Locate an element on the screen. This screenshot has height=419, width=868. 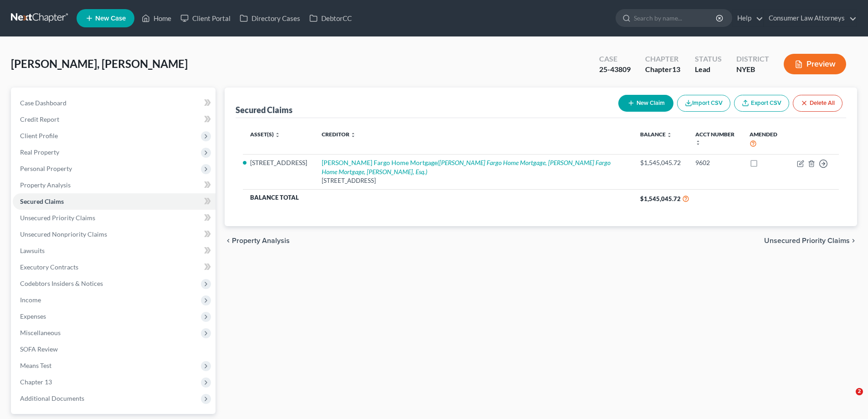
span: Chapter 13 is located at coordinates (36, 382).